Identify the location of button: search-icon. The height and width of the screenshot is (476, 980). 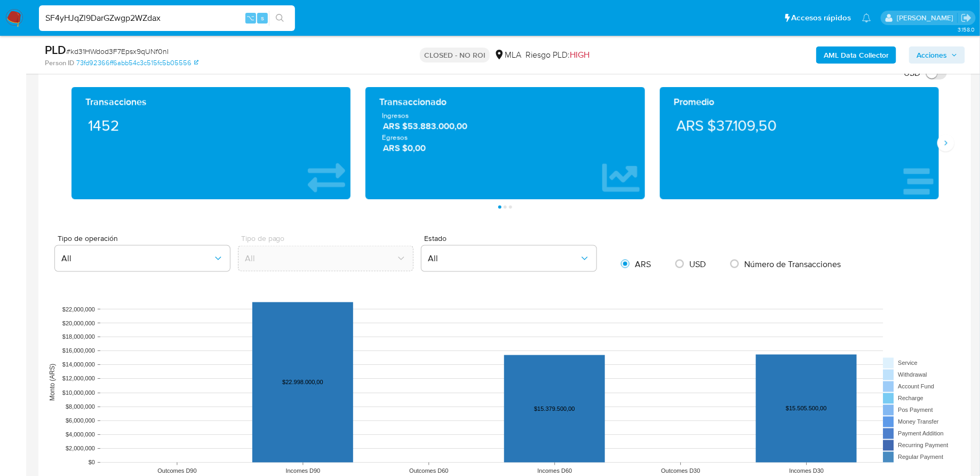
(280, 18).